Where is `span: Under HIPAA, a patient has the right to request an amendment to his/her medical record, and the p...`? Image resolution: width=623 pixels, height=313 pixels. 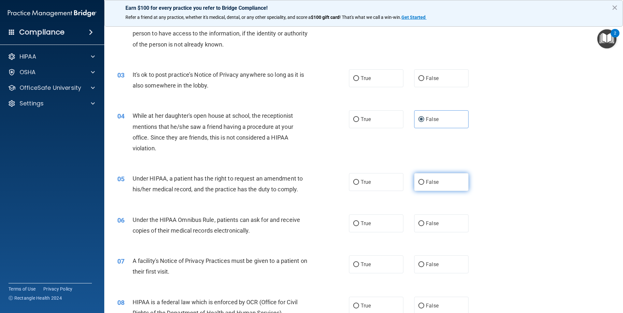
span: Under HIPAA, a patient has the right to request an amendment to his/her medical record, and the p... is located at coordinates (218, 184).